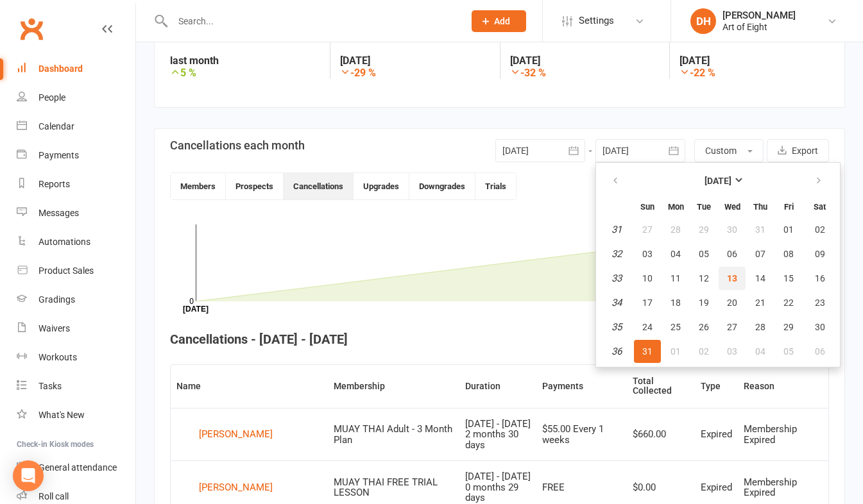 The width and height of the screenshot is (863, 504). Describe the element at coordinates (789, 352) in the screenshot. I see `button: 05` at that location.